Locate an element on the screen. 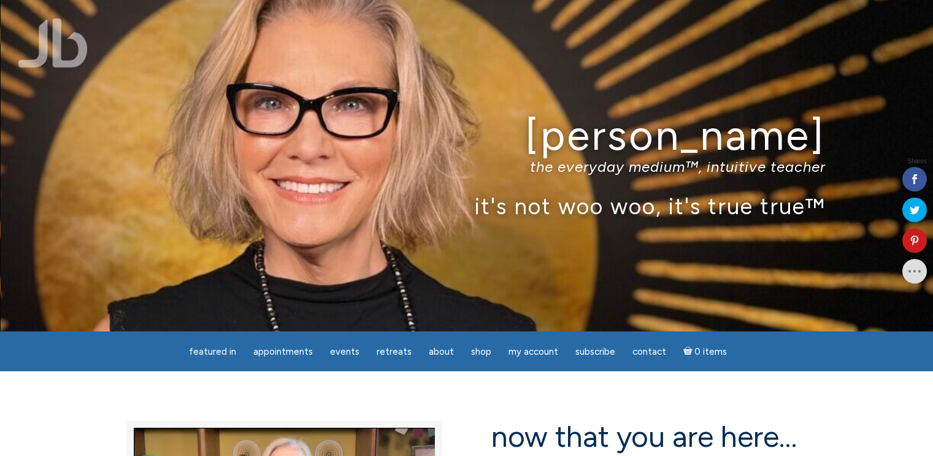  h2: now that you are here… is located at coordinates (649, 436).